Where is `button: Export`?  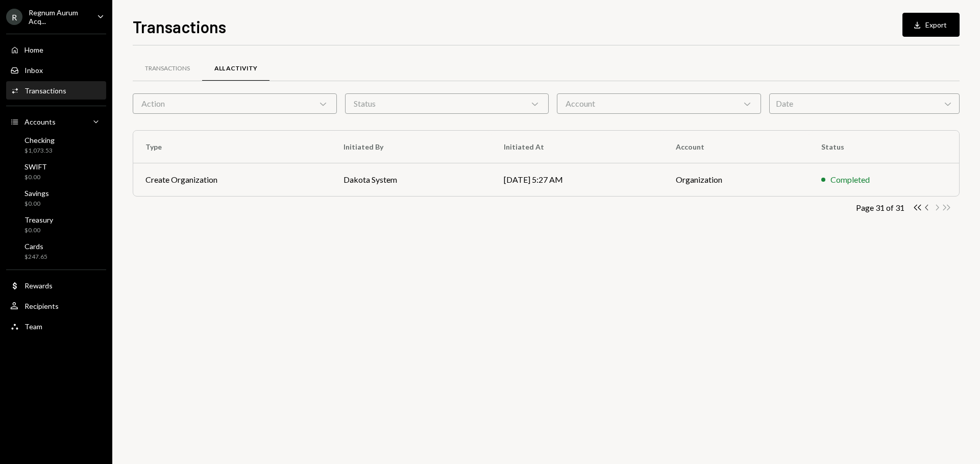
button: Export is located at coordinates (931, 25).